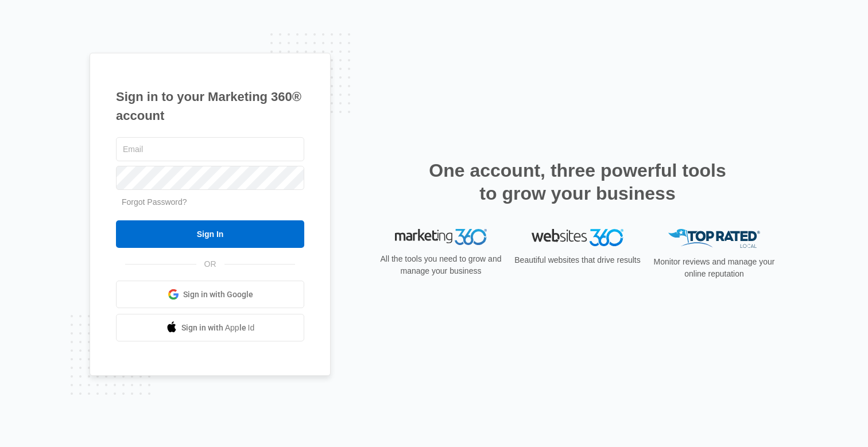  Describe the element at coordinates (210, 264) in the screenshot. I see `span: OR` at that location.